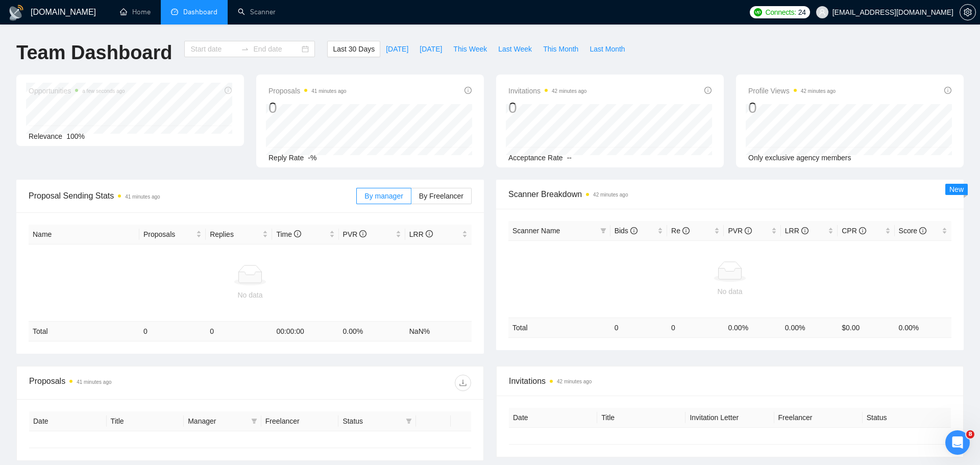 This screenshot has height=465, width=980. I want to click on span: This Month, so click(560, 49).